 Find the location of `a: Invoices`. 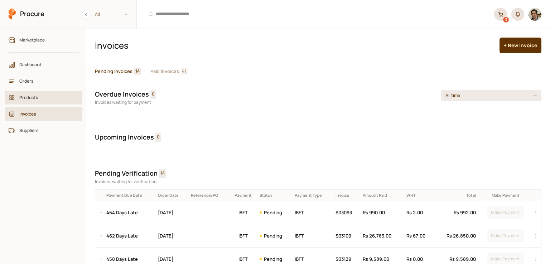

a: Invoices is located at coordinates (44, 114).